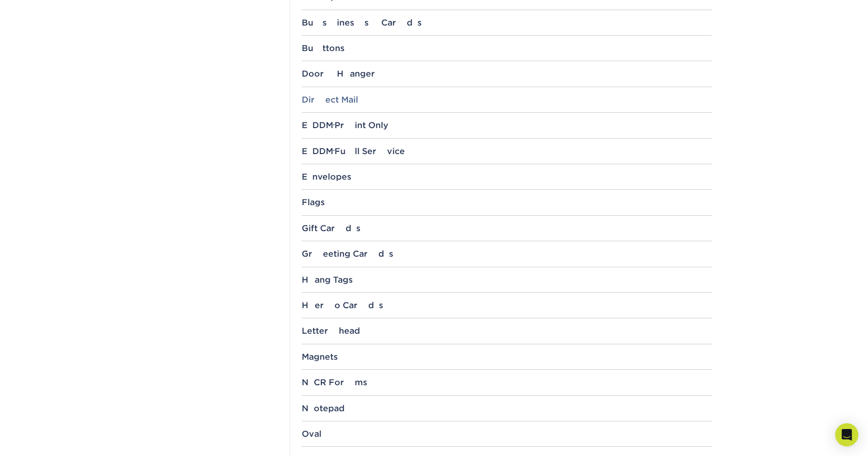 This screenshot has height=456, width=868. I want to click on div: Gift Cards, so click(507, 228).